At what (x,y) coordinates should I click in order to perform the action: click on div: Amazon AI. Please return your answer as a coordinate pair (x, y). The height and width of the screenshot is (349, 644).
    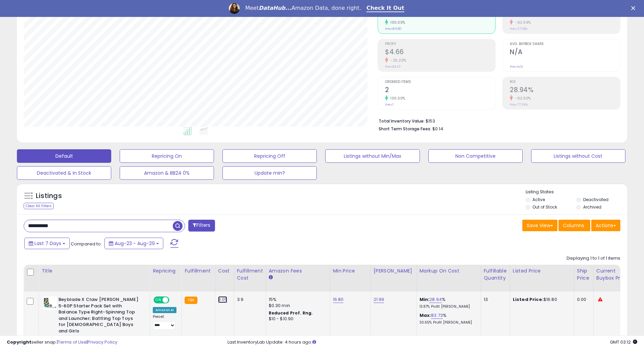
    Looking at the image, I should click on (165, 310).